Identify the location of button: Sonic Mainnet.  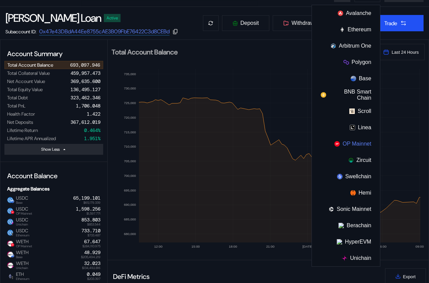
(346, 209).